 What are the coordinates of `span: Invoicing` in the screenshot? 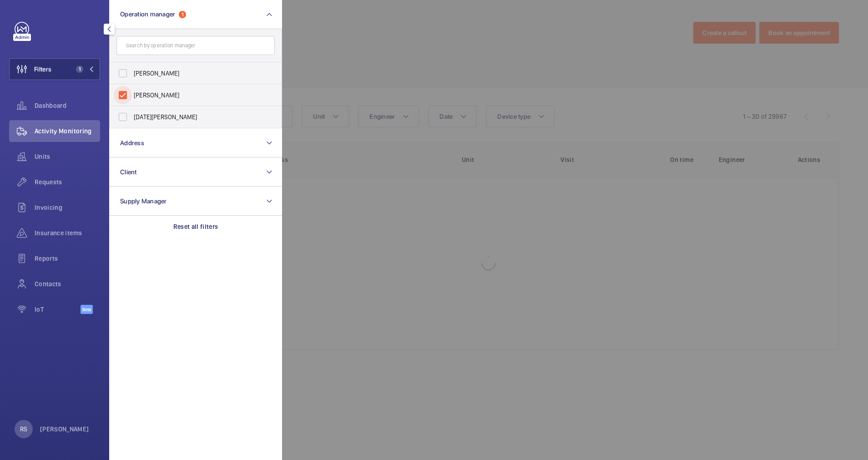 It's located at (68, 208).